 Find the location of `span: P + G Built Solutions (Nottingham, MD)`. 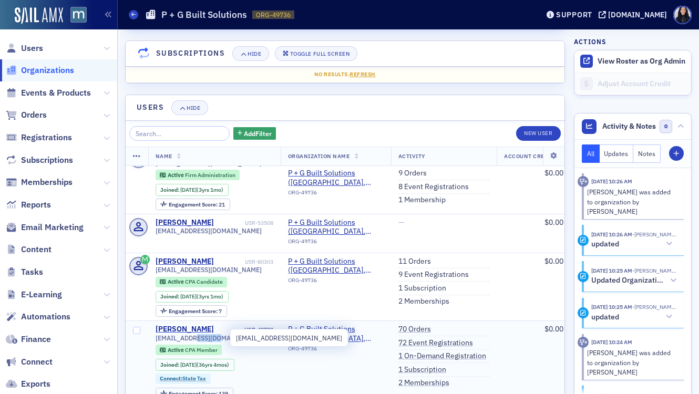

span: P + G Built Solutions (Nottingham, MD) is located at coordinates (336, 227).